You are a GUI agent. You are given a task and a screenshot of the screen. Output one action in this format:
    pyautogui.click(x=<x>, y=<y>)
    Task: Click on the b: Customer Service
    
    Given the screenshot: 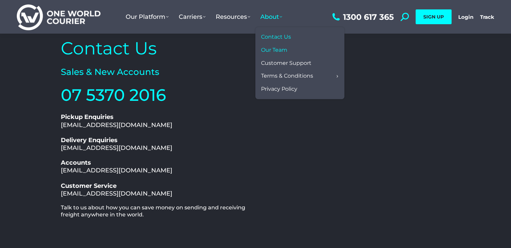 What is the action you would take?
    pyautogui.click(x=89, y=186)
    